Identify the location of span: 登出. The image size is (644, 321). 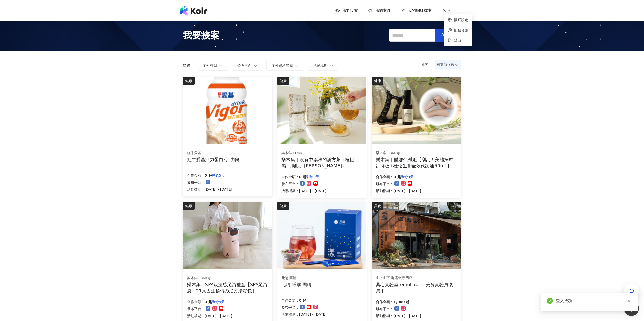
(457, 40).